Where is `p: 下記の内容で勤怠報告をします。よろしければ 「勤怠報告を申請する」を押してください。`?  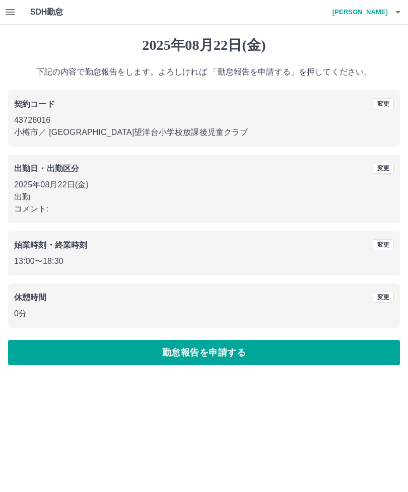 p: 下記の内容で勤怠報告をします。よろしければ 「勤怠報告を申請する」を押してください。 is located at coordinates (204, 72).